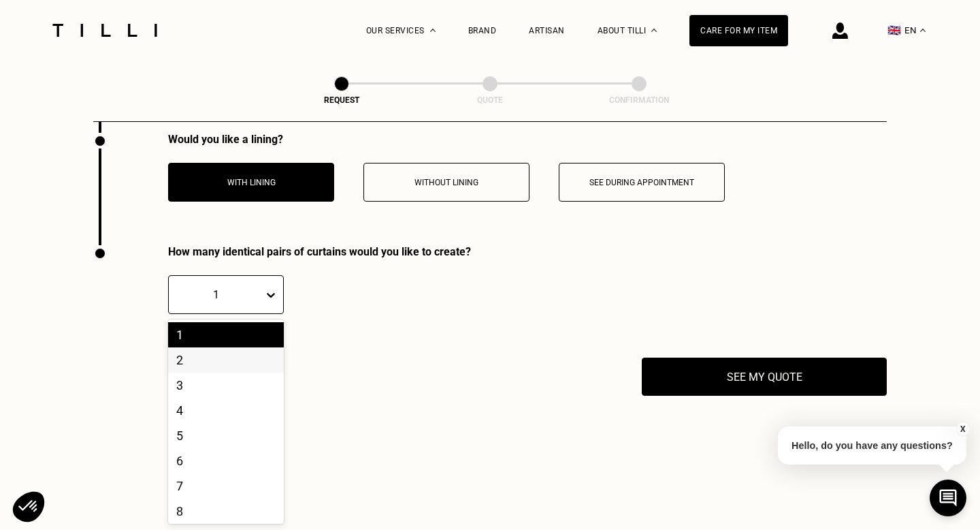 The width and height of the screenshot is (980, 530). What do you see at coordinates (319, 251) in the screenshot?
I see `div: How many identical pairs of curtains would you like to create?` at bounding box center [319, 251].